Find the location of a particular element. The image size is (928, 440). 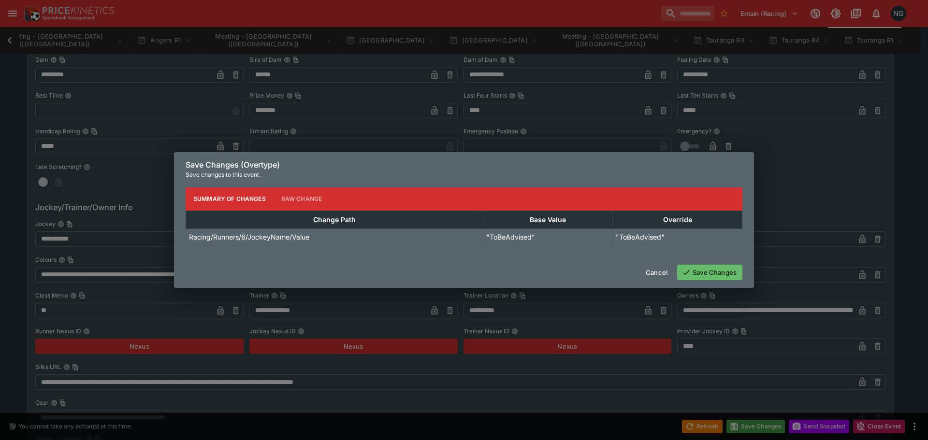

button: Summary of Changes is located at coordinates (230, 199).